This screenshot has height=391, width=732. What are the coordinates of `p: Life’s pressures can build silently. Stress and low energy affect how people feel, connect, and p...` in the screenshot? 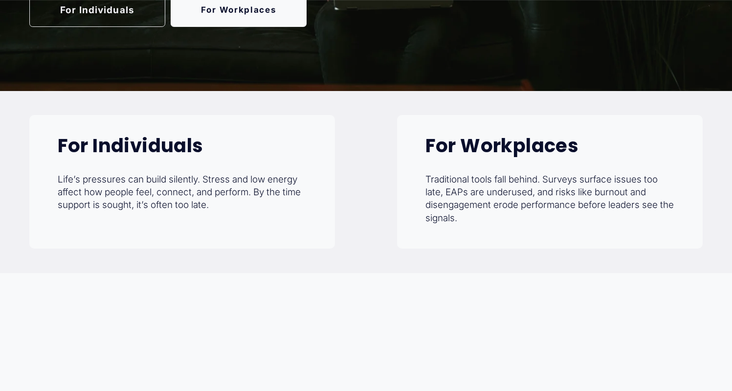 It's located at (182, 192).